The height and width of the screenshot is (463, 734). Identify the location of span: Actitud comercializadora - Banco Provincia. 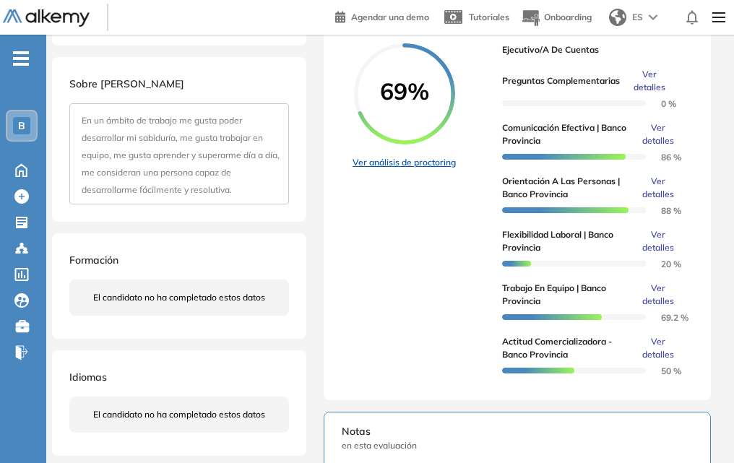
(565, 348).